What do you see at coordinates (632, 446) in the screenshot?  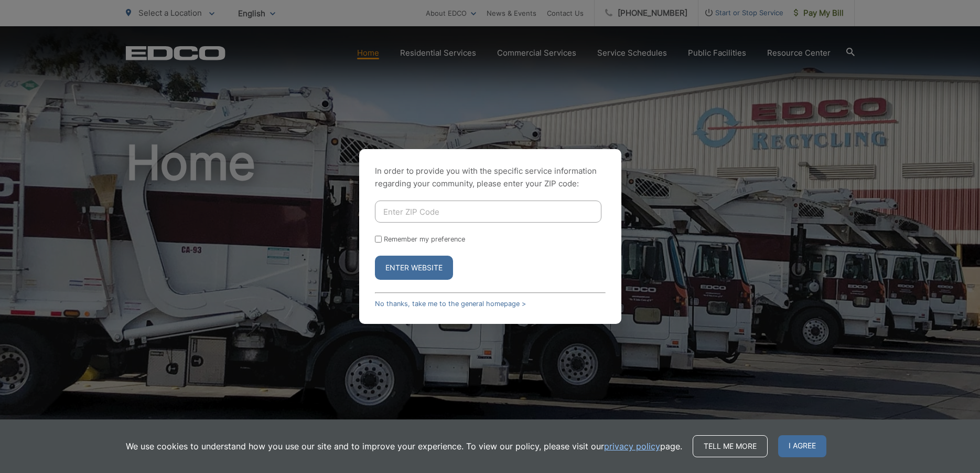 I see `a: privacy policy` at bounding box center [632, 446].